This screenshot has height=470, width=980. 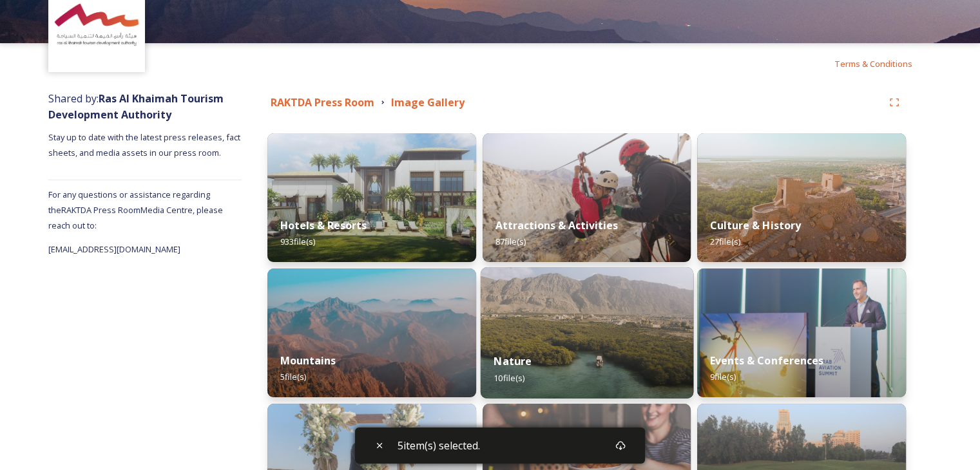 What do you see at coordinates (428, 103) in the screenshot?
I see `strong: Image Gallery` at bounding box center [428, 103].